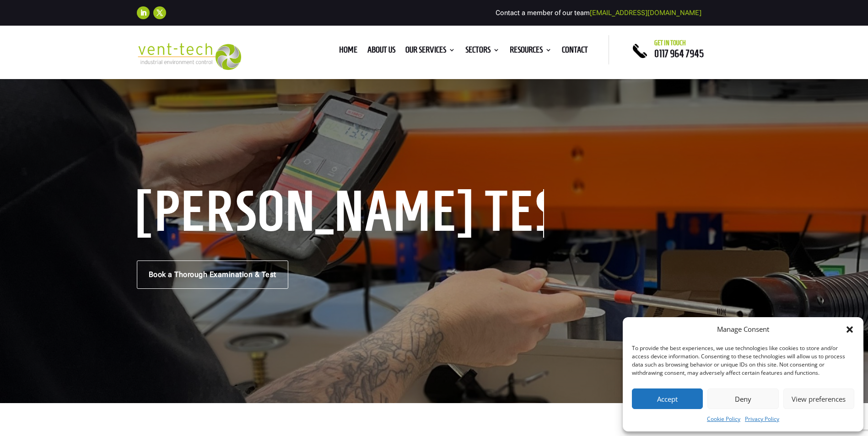  I want to click on a: 0117 964 7945, so click(679, 54).